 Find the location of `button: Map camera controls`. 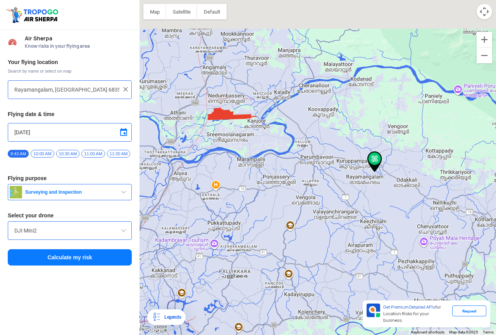

button: Map camera controls is located at coordinates (485, 12).